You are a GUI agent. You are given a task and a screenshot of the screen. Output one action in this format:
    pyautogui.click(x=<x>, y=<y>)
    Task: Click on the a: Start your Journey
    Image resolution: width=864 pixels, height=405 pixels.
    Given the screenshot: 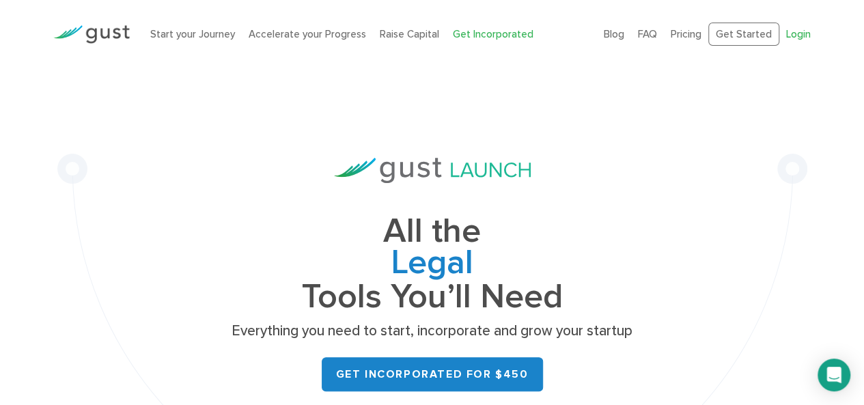 What is the action you would take?
    pyautogui.click(x=193, y=34)
    